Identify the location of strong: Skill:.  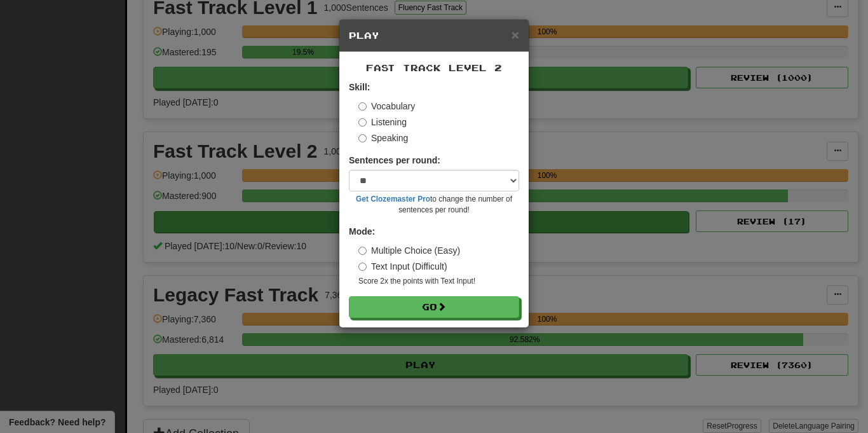
(359, 87).